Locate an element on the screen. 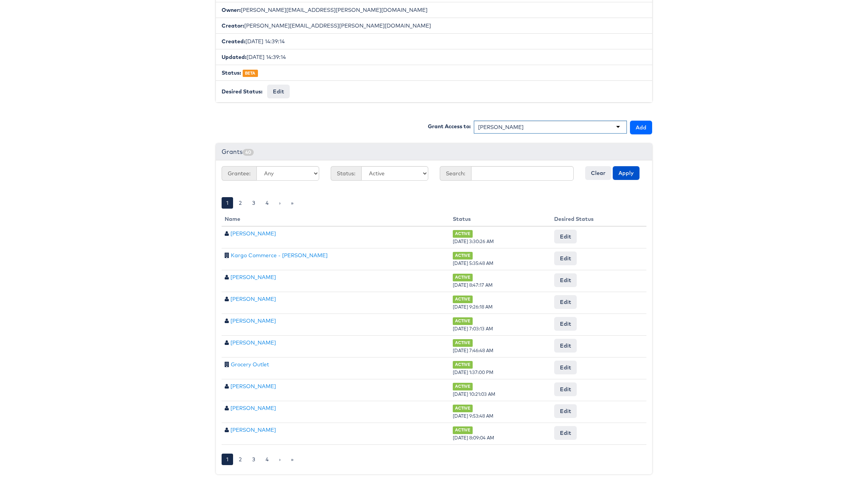  label: Grant Access to: is located at coordinates (450, 127).